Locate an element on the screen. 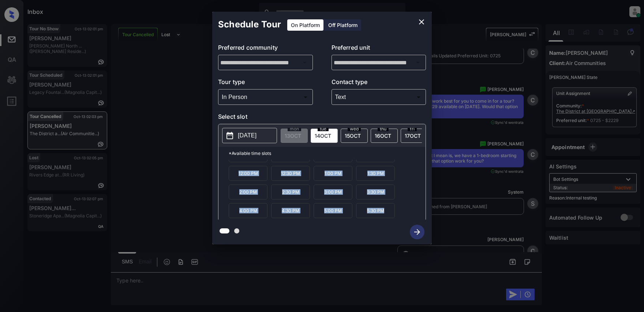  p: 12:00 PM is located at coordinates (248, 173).